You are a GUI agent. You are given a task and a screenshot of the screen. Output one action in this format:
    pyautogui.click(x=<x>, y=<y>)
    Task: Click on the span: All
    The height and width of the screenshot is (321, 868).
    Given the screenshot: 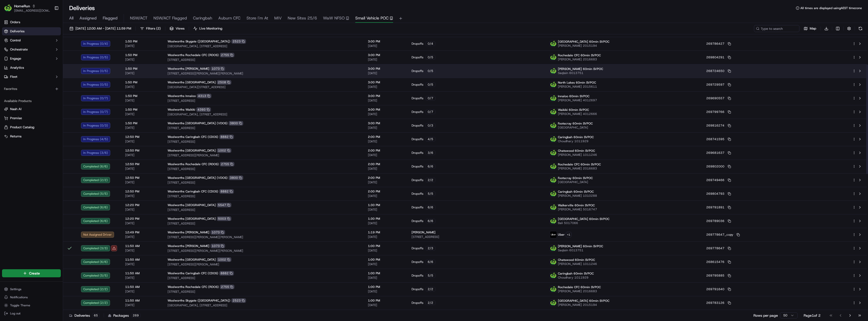 What is the action you would take?
    pyautogui.click(x=71, y=18)
    